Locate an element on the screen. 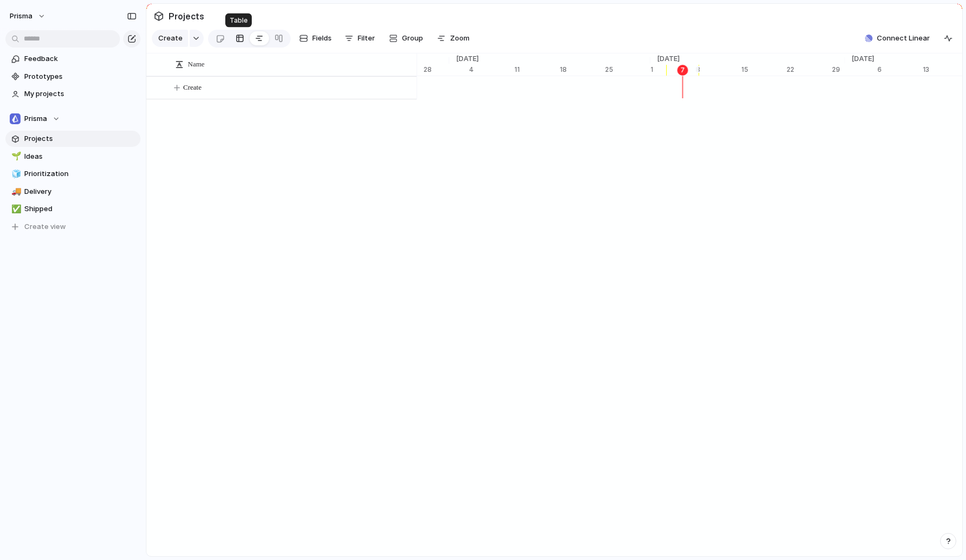 The height and width of the screenshot is (560, 966). button: Create view is located at coordinates (73, 227).